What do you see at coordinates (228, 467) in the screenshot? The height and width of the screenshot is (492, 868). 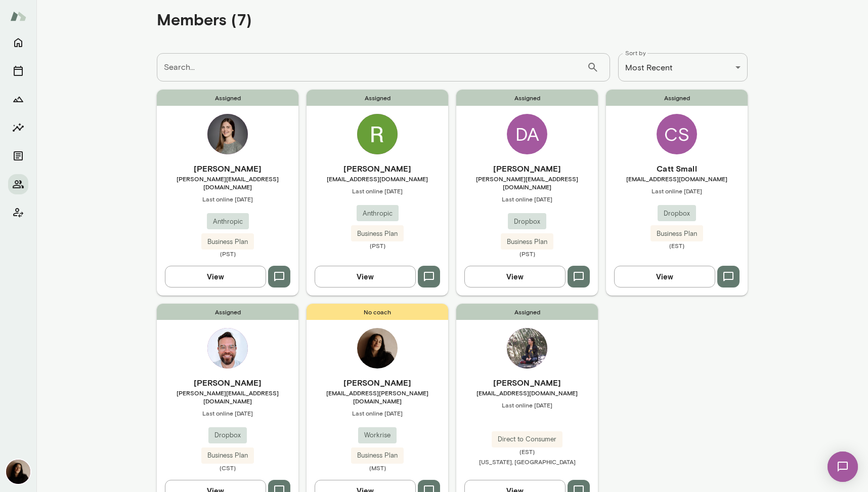 I see `span: (CST)` at bounding box center [228, 467].